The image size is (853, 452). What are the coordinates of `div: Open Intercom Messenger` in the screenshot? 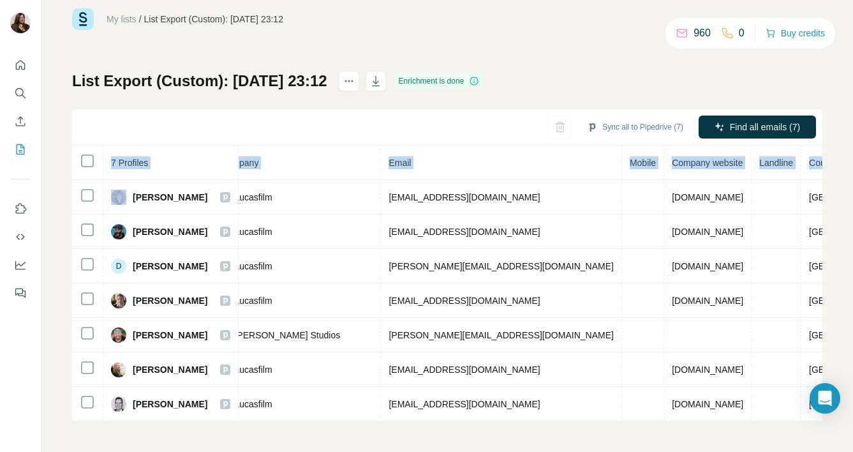 It's located at (825, 398).